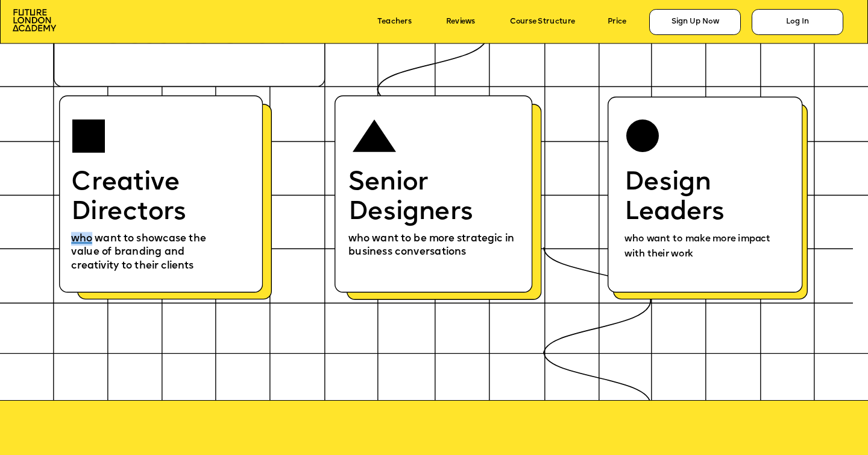  I want to click on p: Senior Designers, so click(434, 198).